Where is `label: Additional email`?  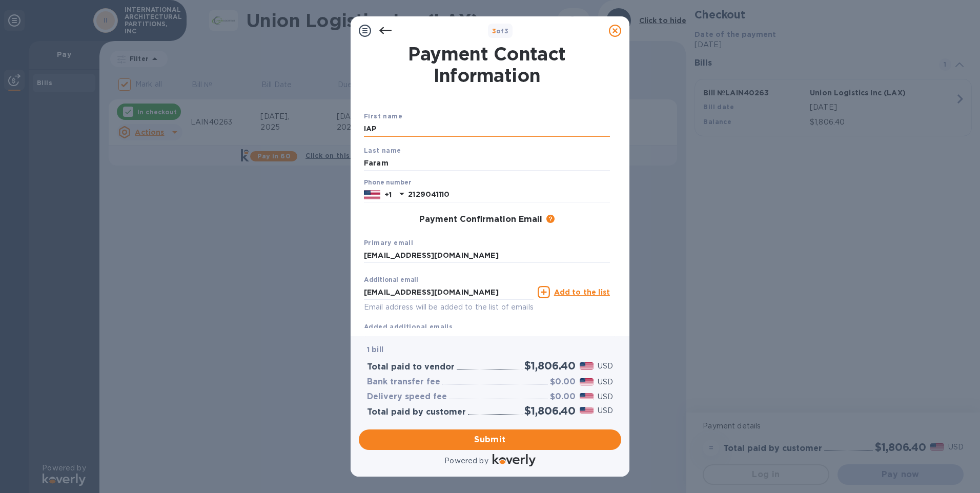 label: Additional email is located at coordinates (391, 280).